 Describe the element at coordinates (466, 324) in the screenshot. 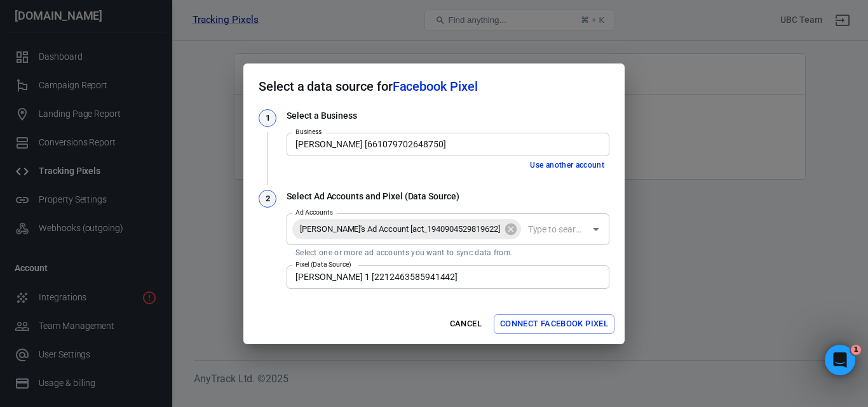

I see `button: Cancel` at that location.